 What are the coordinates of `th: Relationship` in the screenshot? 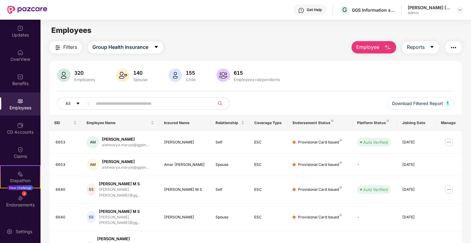 It's located at (230, 123).